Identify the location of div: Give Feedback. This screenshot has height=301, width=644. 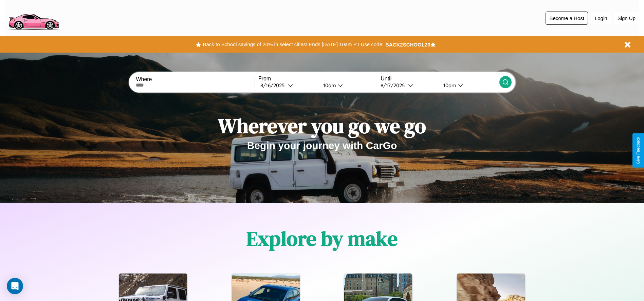
(638, 150).